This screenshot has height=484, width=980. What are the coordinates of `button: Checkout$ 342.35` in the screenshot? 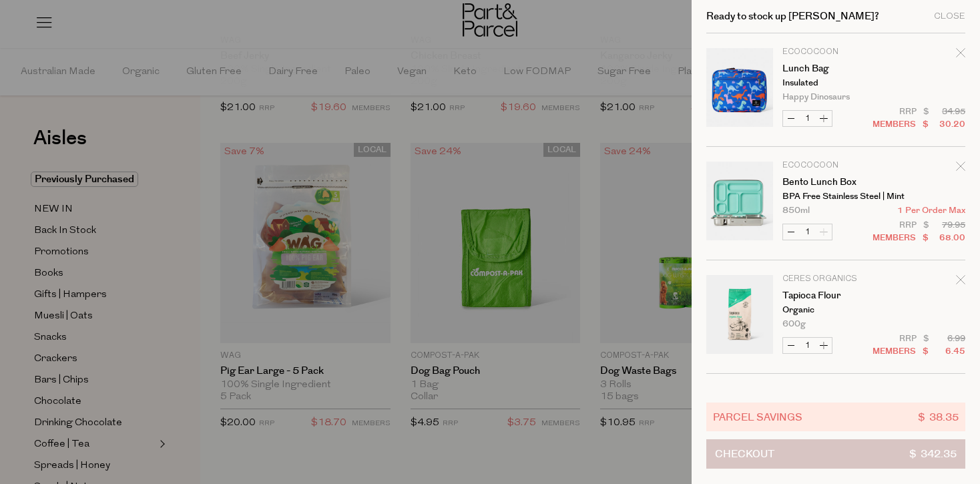 It's located at (836, 454).